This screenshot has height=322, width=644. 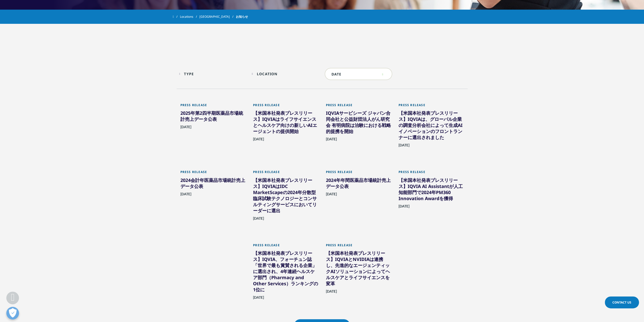 What do you see at coordinates (213, 117) in the screenshot?
I see `div: 2025年第2四半期医薬品市場統計売上データ公表` at bounding box center [213, 117].